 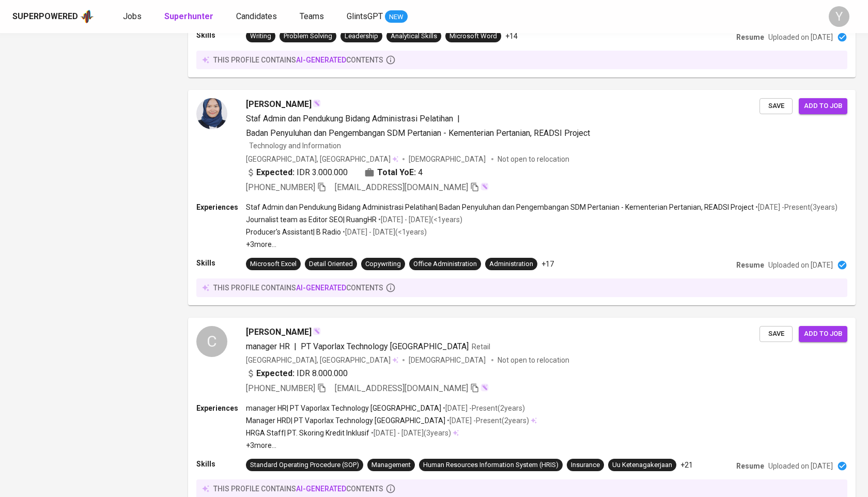 I want to click on p: Journalist team as Editor SEO | RuangHR, so click(x=311, y=219).